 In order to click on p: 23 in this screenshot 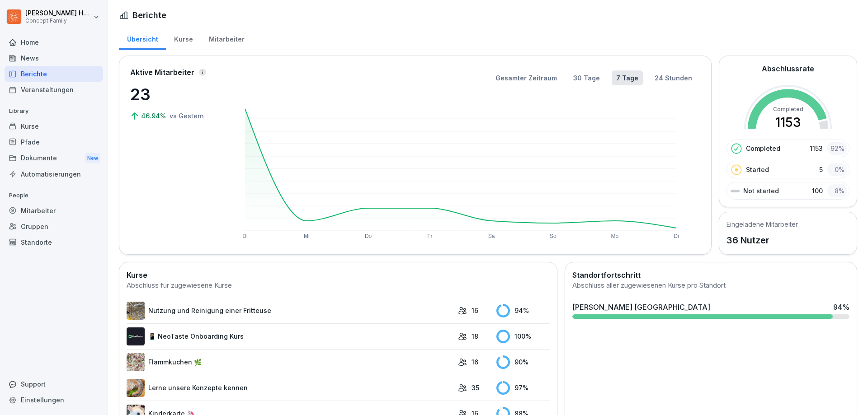, I will do `click(175, 95)`.